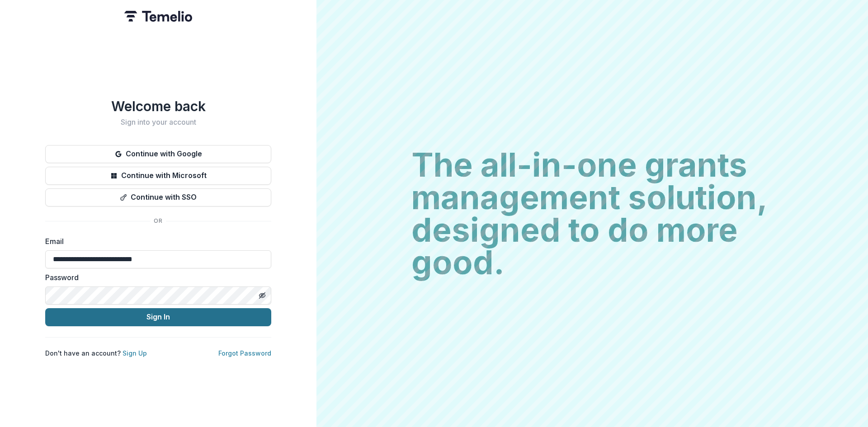 The width and height of the screenshot is (868, 427). I want to click on p: Don't have an account?, so click(96, 353).